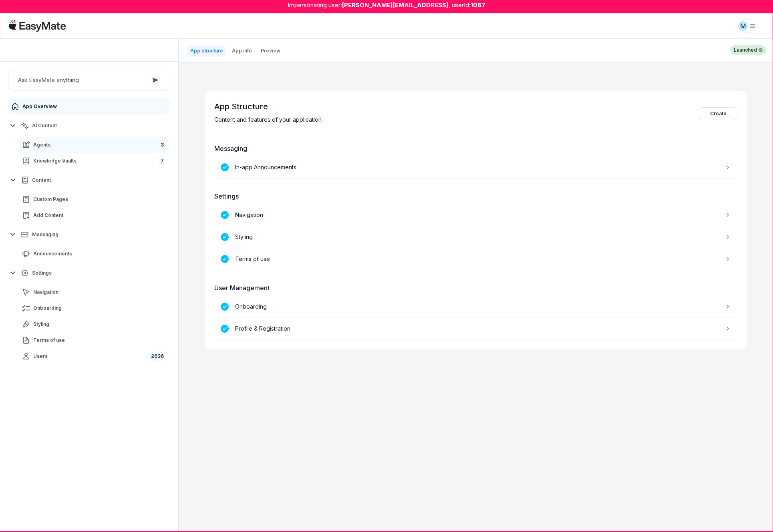 The height and width of the screenshot is (532, 773). Describe the element at coordinates (48, 216) in the screenshot. I see `span: Add Content` at that location.